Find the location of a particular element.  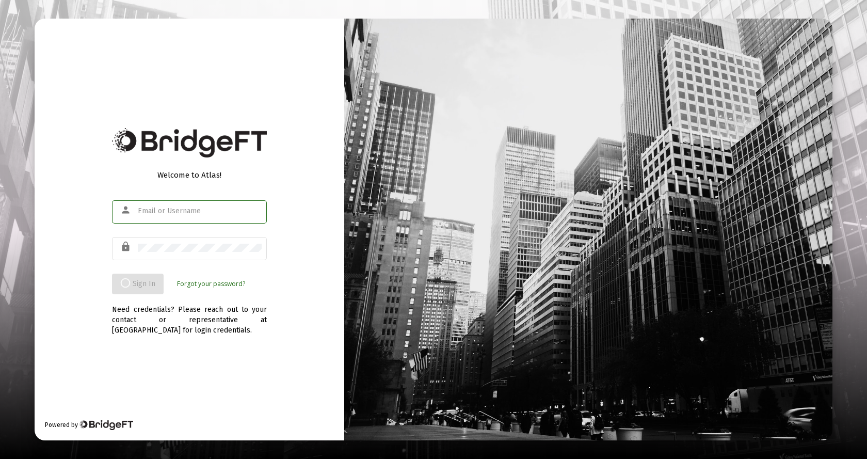

input: Email or Username is located at coordinates (200, 211).